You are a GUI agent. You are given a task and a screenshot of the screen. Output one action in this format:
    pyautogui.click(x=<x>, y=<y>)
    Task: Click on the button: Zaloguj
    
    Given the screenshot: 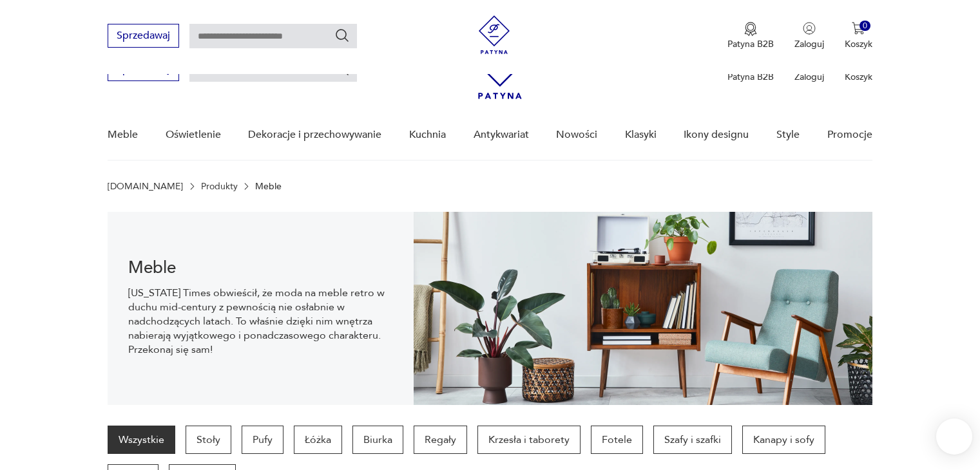 What is the action you would take?
    pyautogui.click(x=809, y=36)
    